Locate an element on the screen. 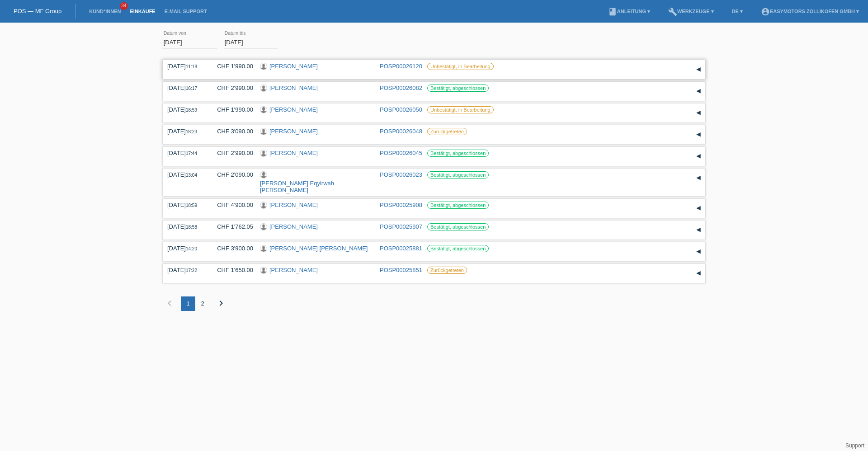  a: POSP00025908 is located at coordinates (401, 205).